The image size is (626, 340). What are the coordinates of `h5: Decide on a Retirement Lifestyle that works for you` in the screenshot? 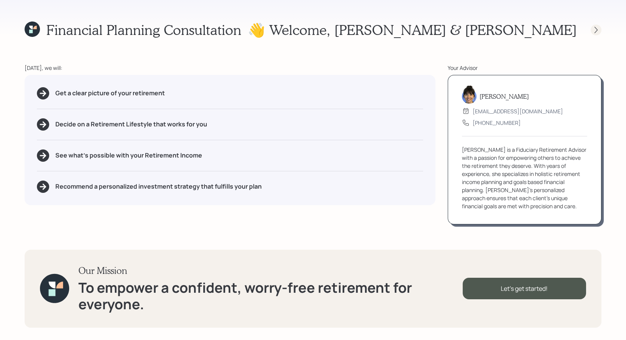 It's located at (131, 124).